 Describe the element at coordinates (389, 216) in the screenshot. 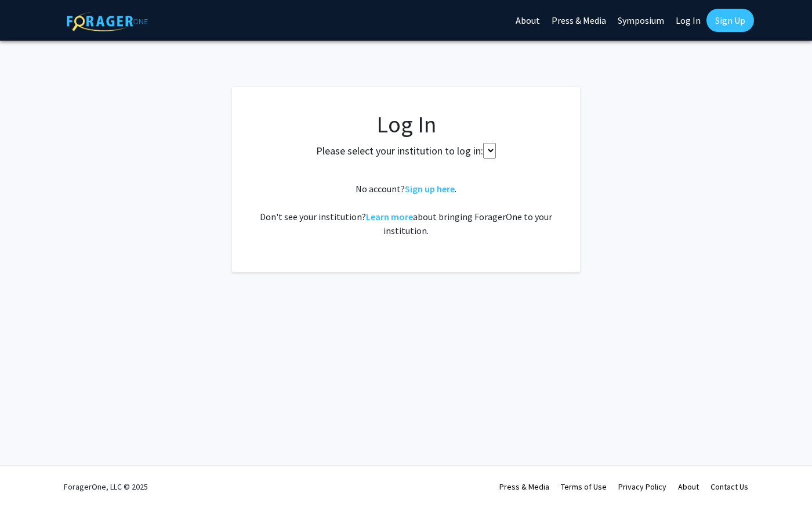

I see `a: Learn more about bringing ForagerOne to your institution` at that location.